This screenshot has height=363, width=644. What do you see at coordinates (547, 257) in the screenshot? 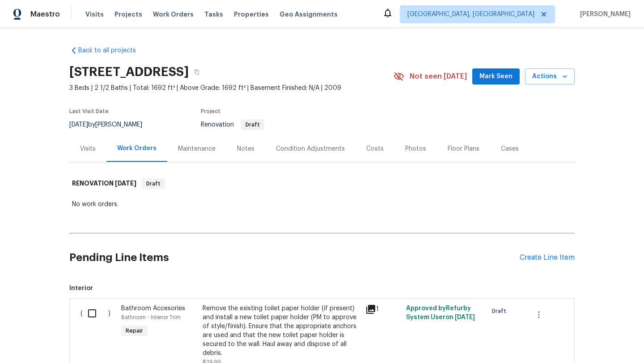
I see `div: Create Line Item` at bounding box center [547, 257].